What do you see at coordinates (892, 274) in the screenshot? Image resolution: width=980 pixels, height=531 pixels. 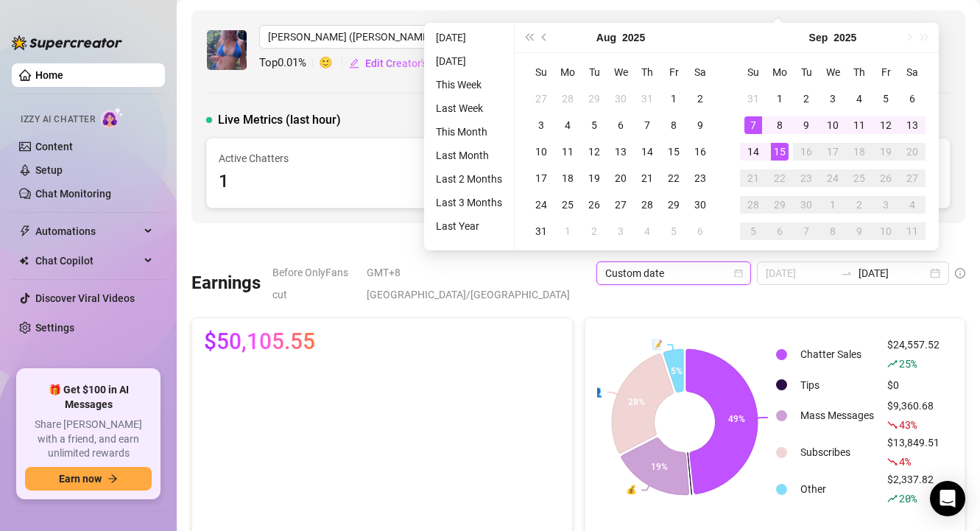 I see `input: End date` at bounding box center [892, 274].